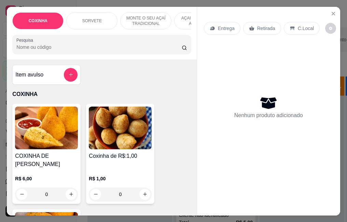  Describe the element at coordinates (200, 21) in the screenshot. I see `p: AÇAI PREMIUM OU AÇAI ZERO` at that location.